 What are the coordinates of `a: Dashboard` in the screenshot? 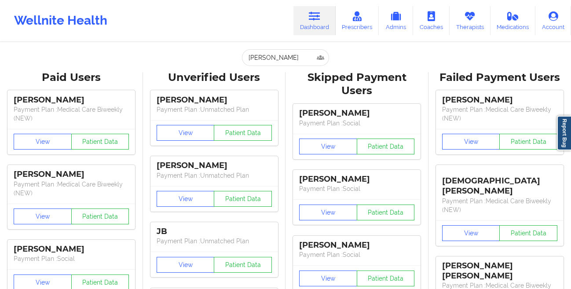 It's located at (314, 21).